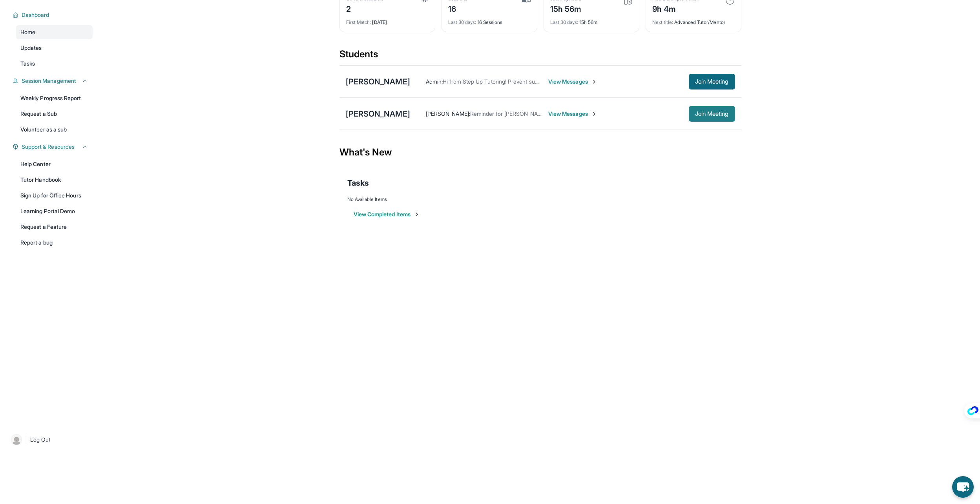  Describe the element at coordinates (31, 48) in the screenshot. I see `span: Updates` at that location.